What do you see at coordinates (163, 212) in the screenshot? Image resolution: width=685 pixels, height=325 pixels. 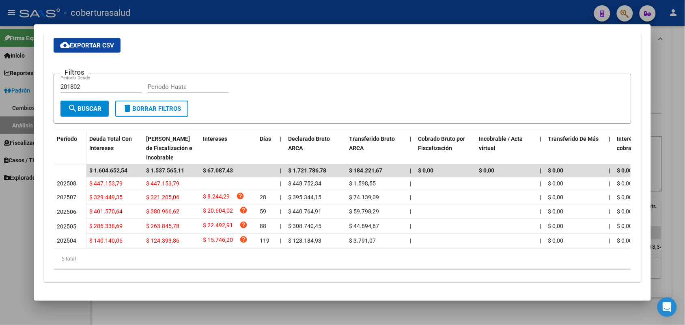 I see `span: $ 380.966,62` at bounding box center [163, 212].